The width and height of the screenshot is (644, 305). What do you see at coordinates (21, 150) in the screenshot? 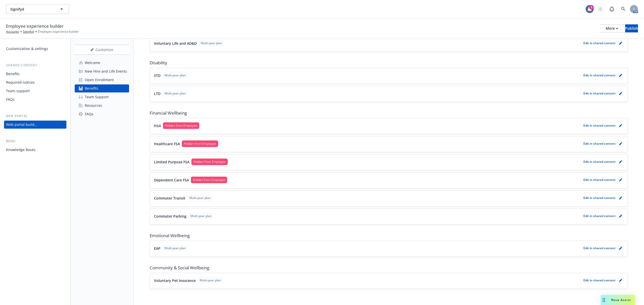
I see `div: Knowledge Bases` at bounding box center [21, 150].